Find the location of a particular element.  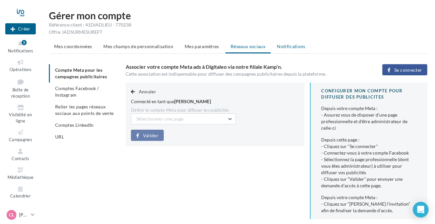

a: Visibilité en ligne is located at coordinates (20, 114).